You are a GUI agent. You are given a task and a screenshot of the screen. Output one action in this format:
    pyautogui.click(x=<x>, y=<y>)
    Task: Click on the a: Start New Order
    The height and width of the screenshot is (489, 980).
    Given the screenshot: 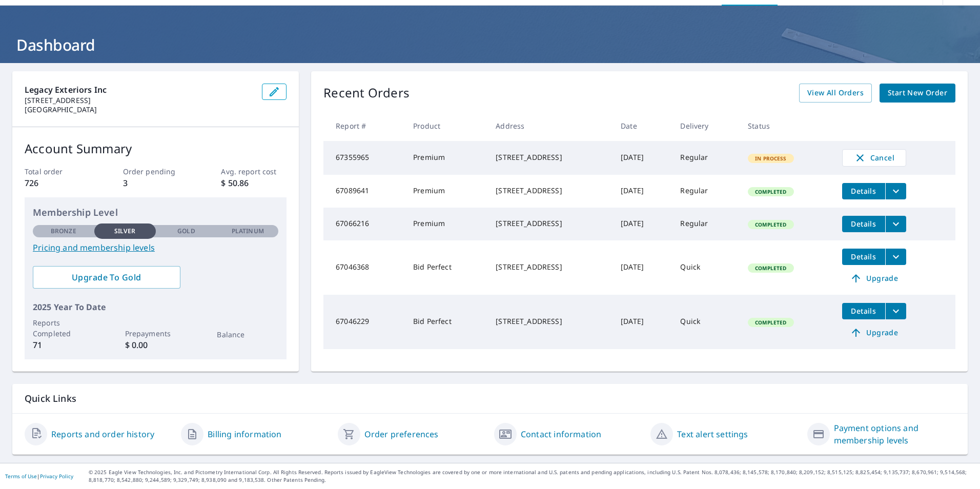 What is the action you would take?
    pyautogui.click(x=917, y=93)
    